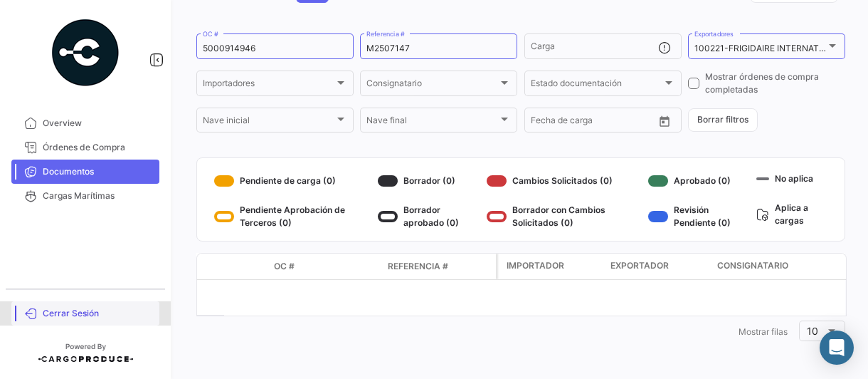  I want to click on span: Mostrar filas, so click(763, 331).